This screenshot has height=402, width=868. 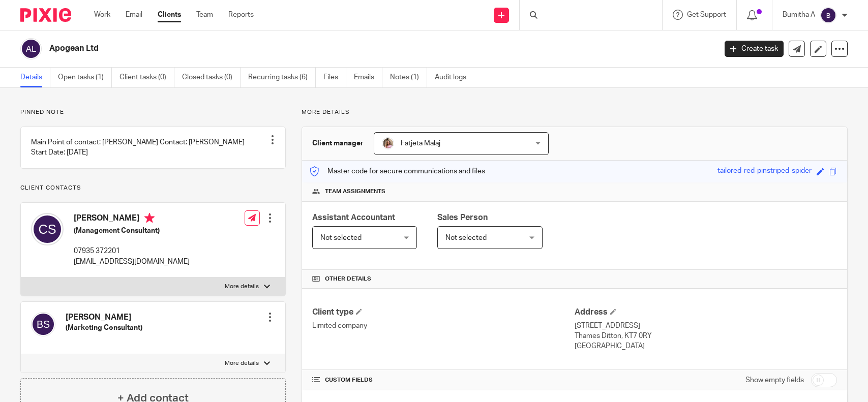 I want to click on label: Show empty fields, so click(x=775, y=380).